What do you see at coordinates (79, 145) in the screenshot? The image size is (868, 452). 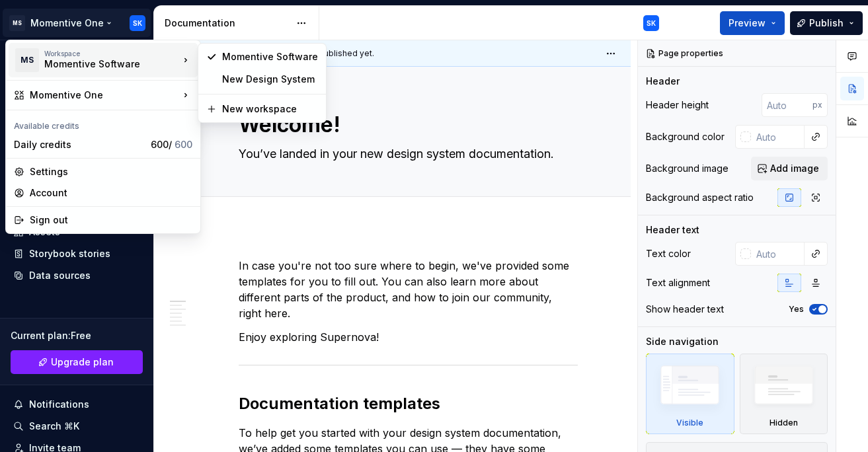 I see `div: Daily credits` at bounding box center [79, 145].